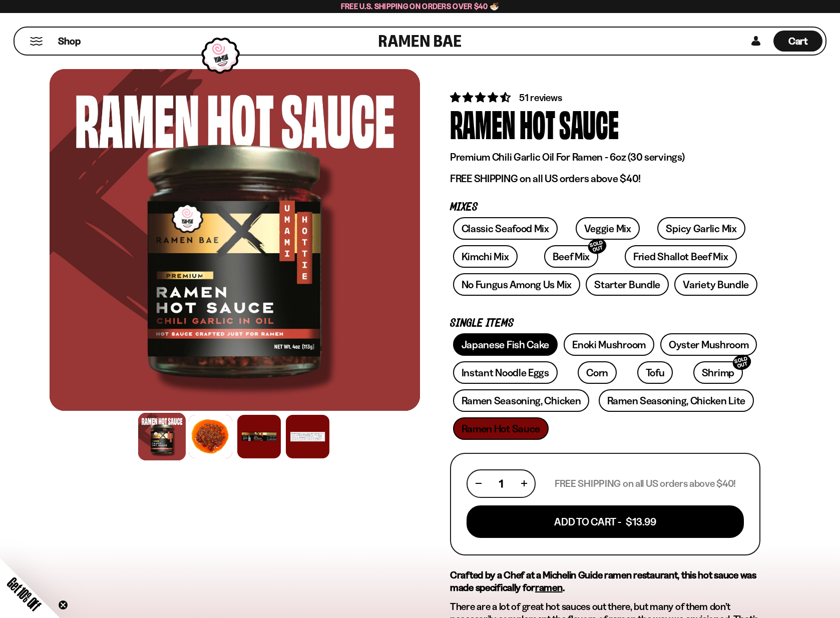 The width and height of the screenshot is (840, 618). I want to click on strong: Crafted by a Chef at a Michelin Guide ramen restaurant, this hot sauce was made specifically for ., so click(603, 581).